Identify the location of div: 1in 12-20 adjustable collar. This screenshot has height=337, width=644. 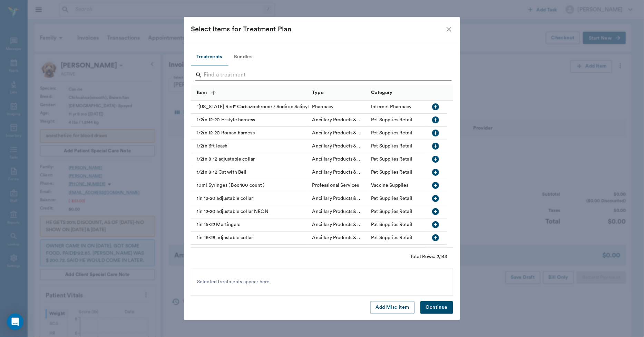
(250, 199).